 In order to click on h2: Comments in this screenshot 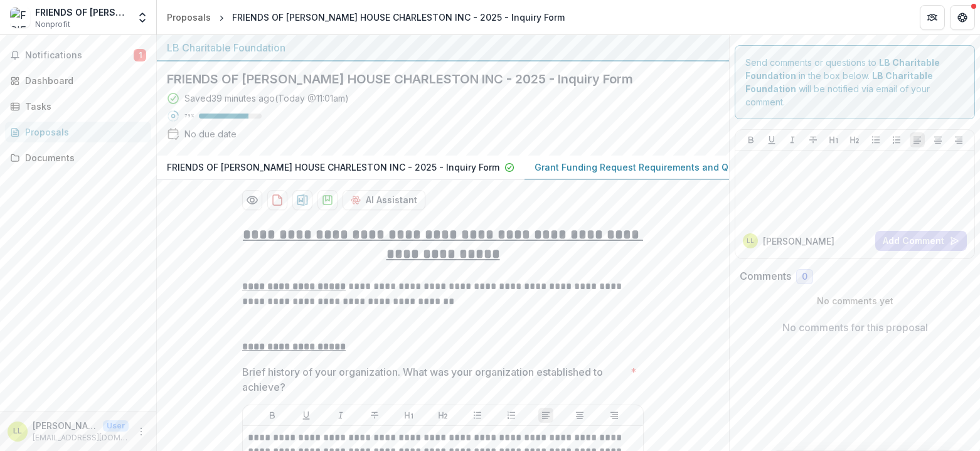, I will do `click(765, 276)`.